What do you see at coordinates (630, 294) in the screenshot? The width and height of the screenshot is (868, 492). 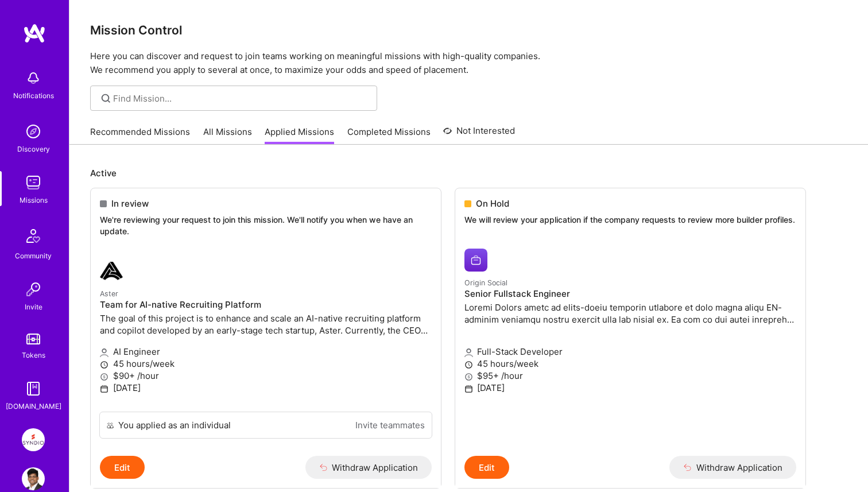 I see `h4: Senior Fullstack Engineer` at bounding box center [630, 294].